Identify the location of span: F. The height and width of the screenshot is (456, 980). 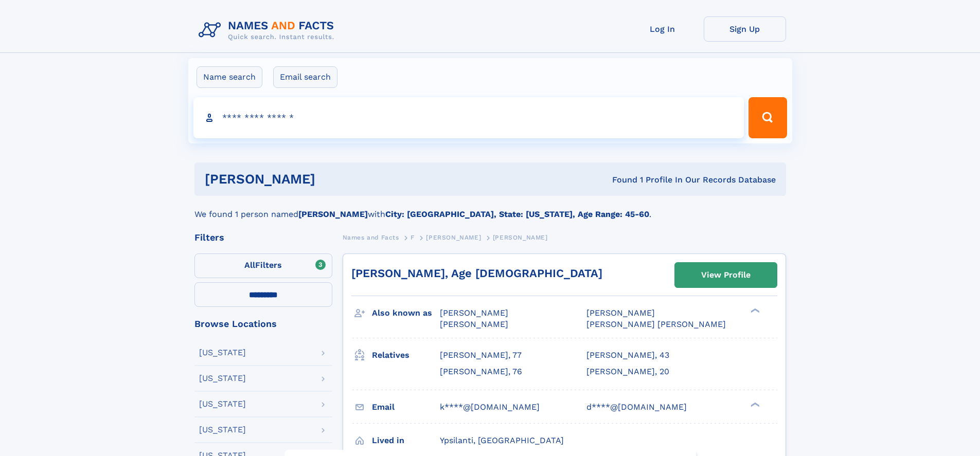
(412, 237).